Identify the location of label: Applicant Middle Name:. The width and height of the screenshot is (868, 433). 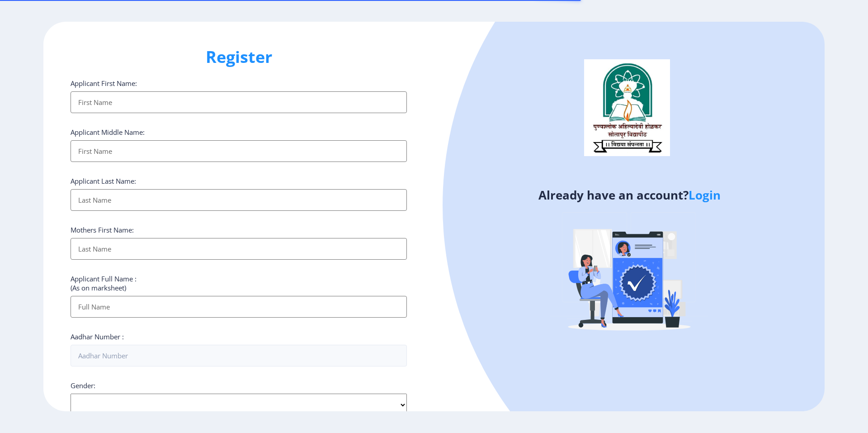
(108, 132).